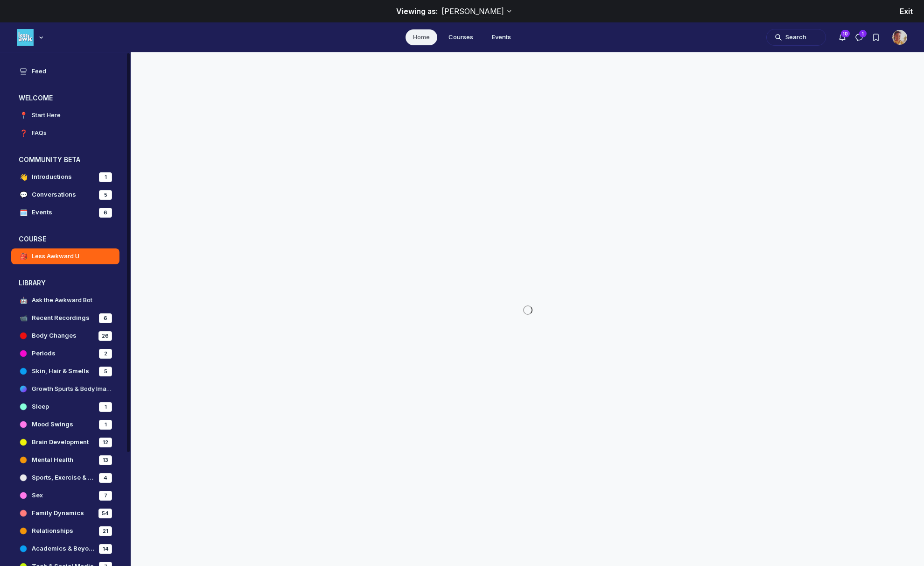 Image resolution: width=924 pixels, height=566 pixels. Describe the element at coordinates (65, 239) in the screenshot. I see `button: COURSECollapse space` at that location.